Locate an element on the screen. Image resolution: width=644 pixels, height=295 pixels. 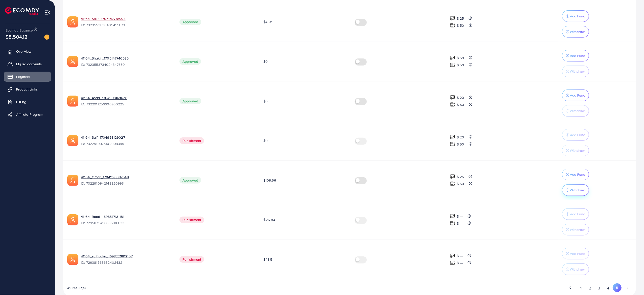
div: <span class='underline'>41164_Asad_1704998163628</span></br>7322911256606900225 is located at coordinates (126, 101).